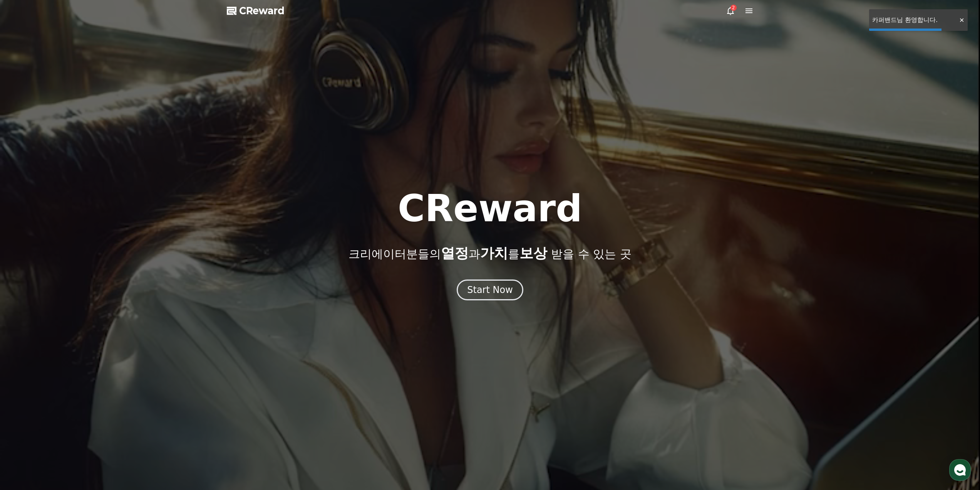 The image size is (980, 490). I want to click on h1: CReward, so click(490, 209).